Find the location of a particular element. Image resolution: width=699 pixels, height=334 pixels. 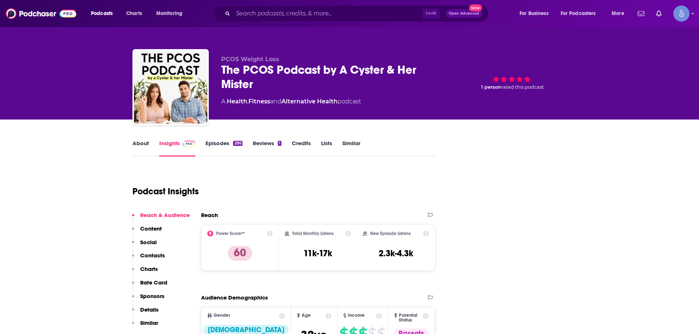

button: Sponsors is located at coordinates (148, 299).